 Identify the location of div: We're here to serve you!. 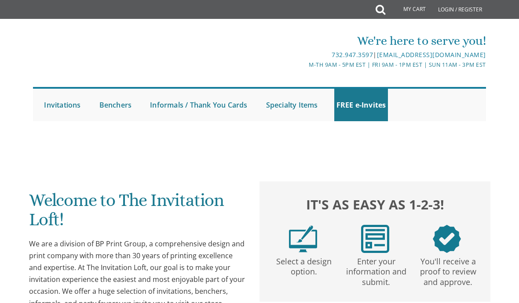
(334, 41).